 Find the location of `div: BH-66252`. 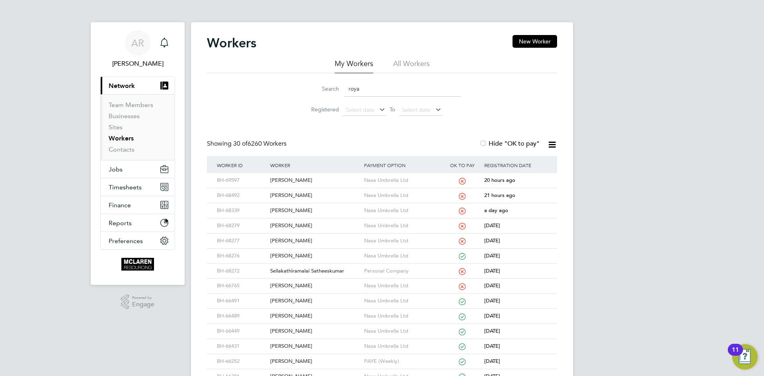

div: BH-66252 is located at coordinates (241, 361).